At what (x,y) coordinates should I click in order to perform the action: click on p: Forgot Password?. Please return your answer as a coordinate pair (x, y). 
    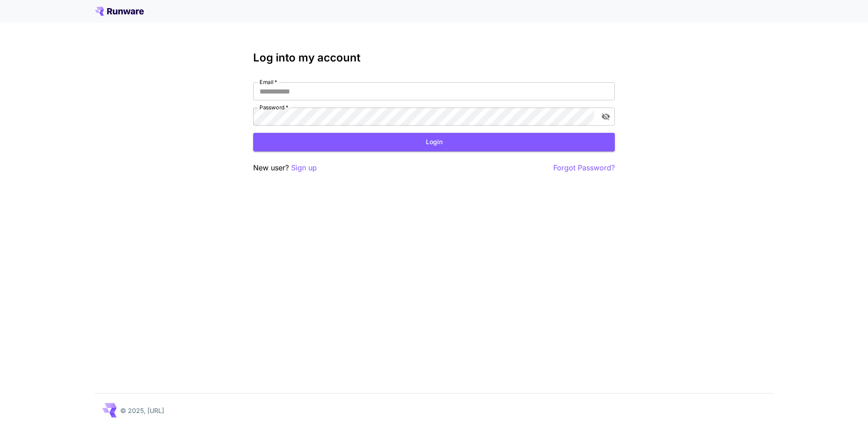
    Looking at the image, I should click on (584, 168).